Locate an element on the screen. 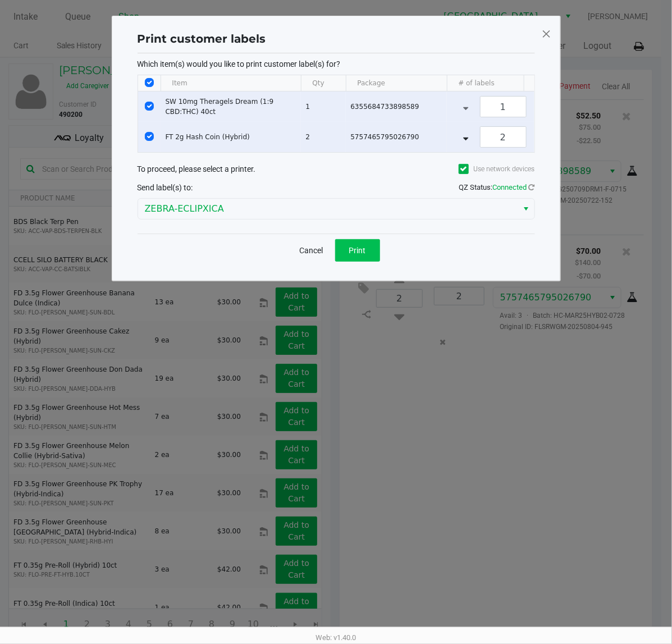 The image size is (672, 644). th: # of labels is located at coordinates (503, 83).